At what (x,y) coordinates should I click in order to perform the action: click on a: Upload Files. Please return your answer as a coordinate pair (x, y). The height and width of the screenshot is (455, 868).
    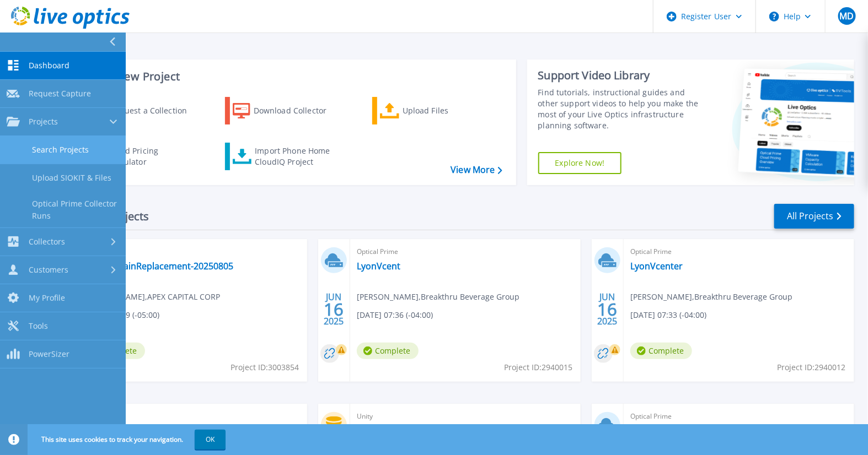
    Looking at the image, I should click on (433, 111).